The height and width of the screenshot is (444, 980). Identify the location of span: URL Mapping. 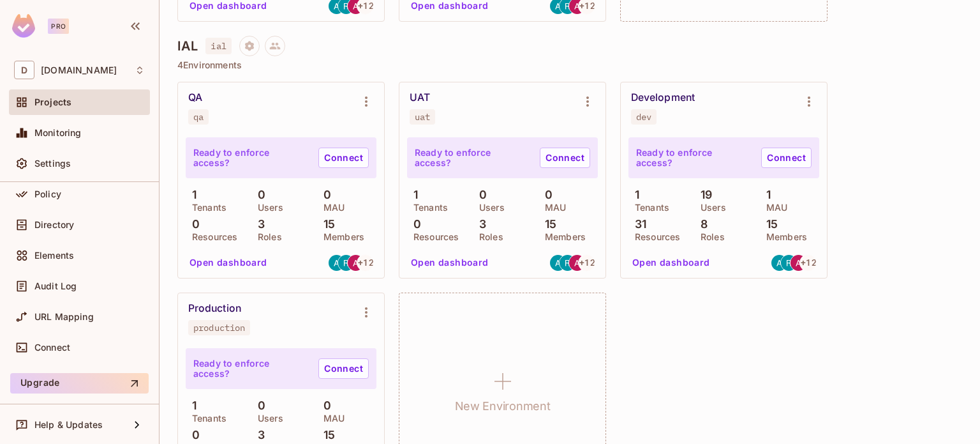
(63, 317).